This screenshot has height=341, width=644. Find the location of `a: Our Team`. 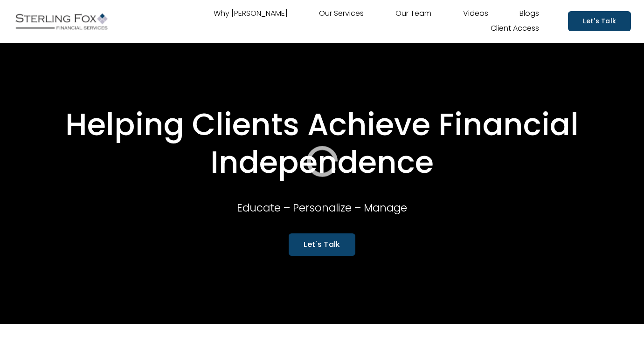

a: Our Team is located at coordinates (413, 14).